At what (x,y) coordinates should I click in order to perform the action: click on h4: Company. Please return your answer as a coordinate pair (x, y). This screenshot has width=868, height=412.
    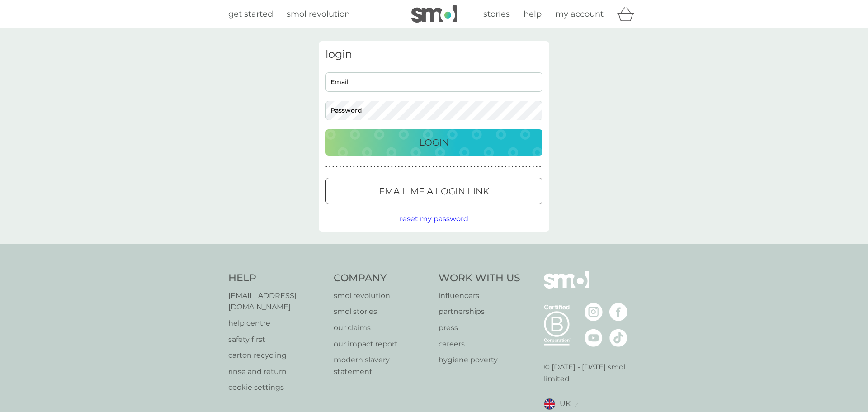
    Looking at the image, I should click on (382, 278).